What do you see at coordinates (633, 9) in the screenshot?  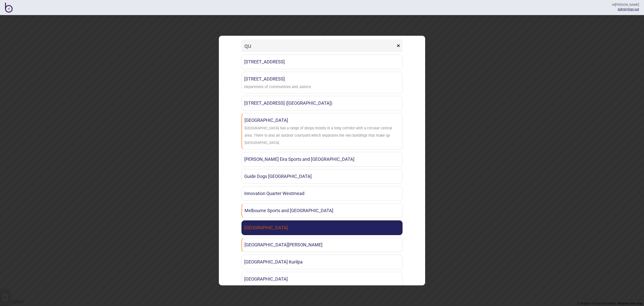 I see `button: Sign out` at bounding box center [633, 9].